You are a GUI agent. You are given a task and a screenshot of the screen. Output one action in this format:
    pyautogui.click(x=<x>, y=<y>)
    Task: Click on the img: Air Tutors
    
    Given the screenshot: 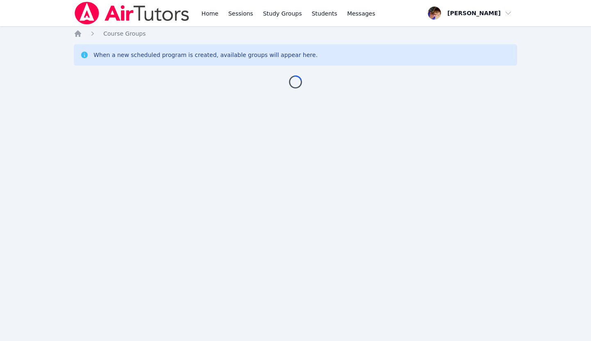 What is the action you would take?
    pyautogui.click(x=132, y=13)
    